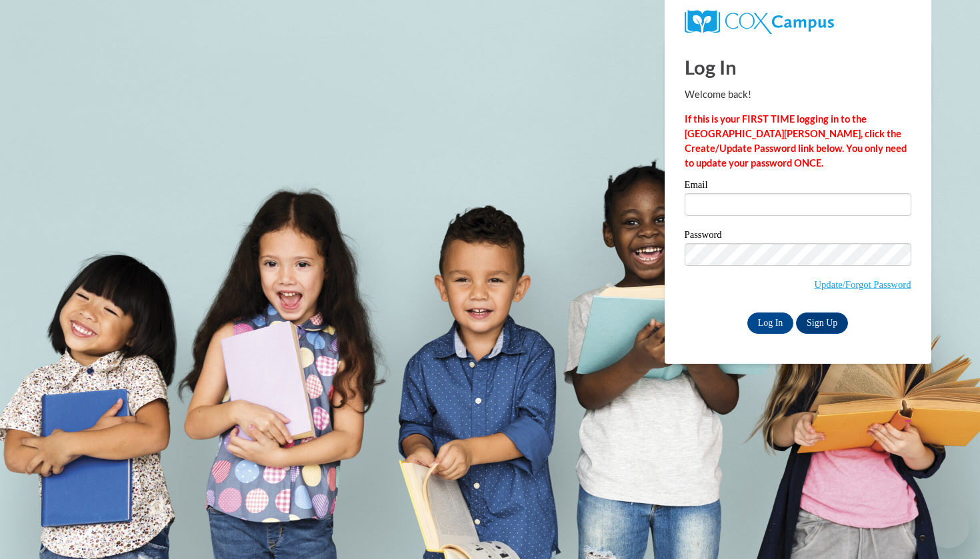  I want to click on label: Password, so click(798, 237).